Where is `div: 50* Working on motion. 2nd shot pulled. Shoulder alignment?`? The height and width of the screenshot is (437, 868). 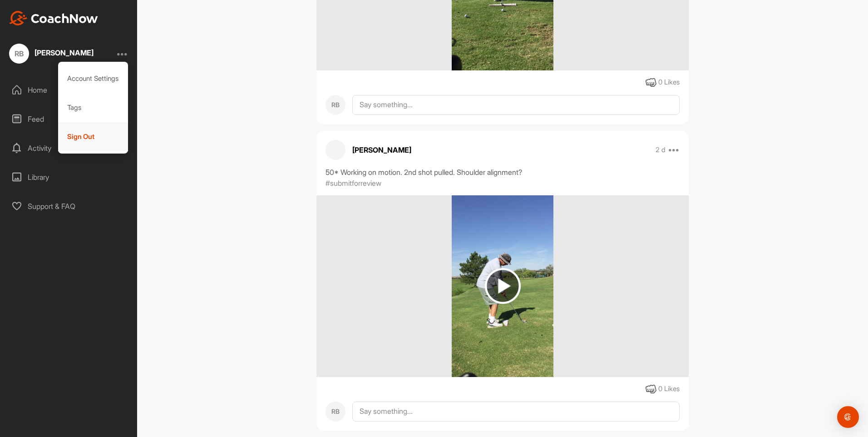 div: 50* Working on motion. 2nd shot pulled. Shoulder alignment? is located at coordinates (502, 172).